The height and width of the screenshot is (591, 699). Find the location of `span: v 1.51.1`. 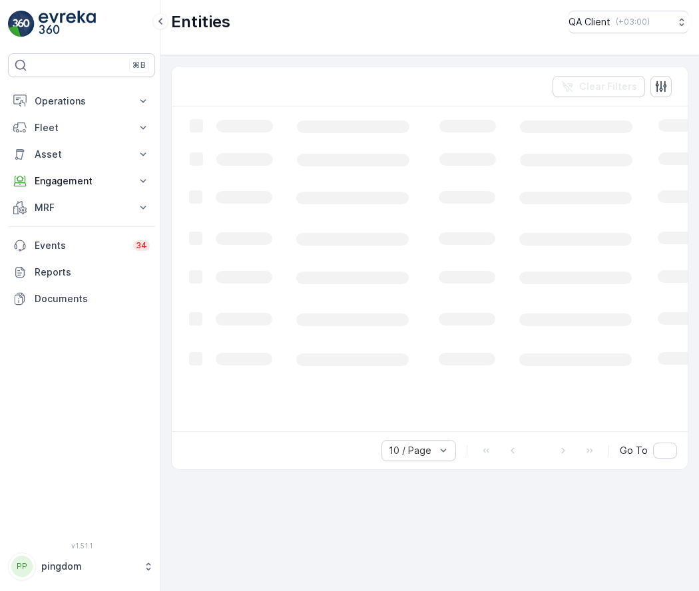

span: v 1.51.1 is located at coordinates (81, 546).